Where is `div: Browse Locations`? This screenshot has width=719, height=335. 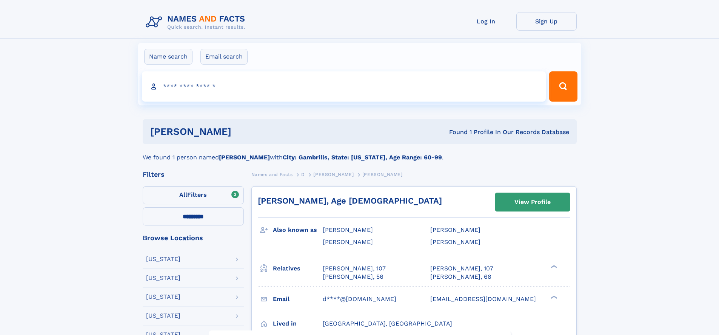 div: Browse Locations is located at coordinates (193, 238).